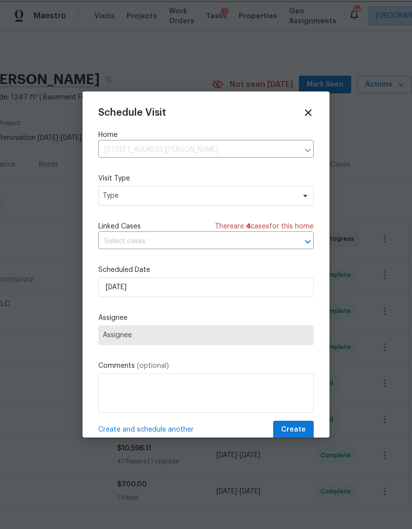 The height and width of the screenshot is (529, 412). I want to click on span: Create and schedule another, so click(146, 430).